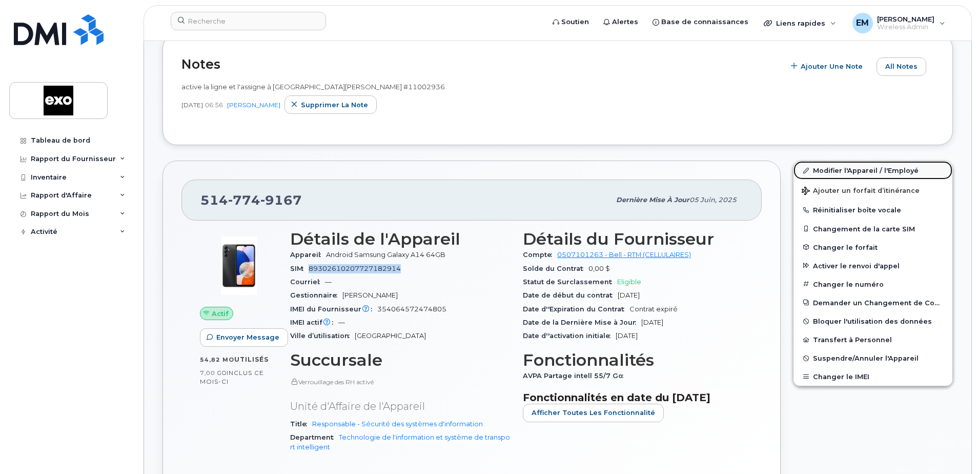  What do you see at coordinates (593, 413) in the screenshot?
I see `button: Afficher Toutes les Fonctionnalité` at bounding box center [593, 413].